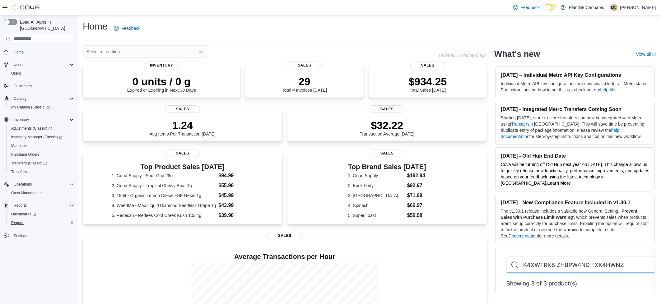 The height and width of the screenshot is (304, 661). I want to click on a: Transfers, so click(19, 172).